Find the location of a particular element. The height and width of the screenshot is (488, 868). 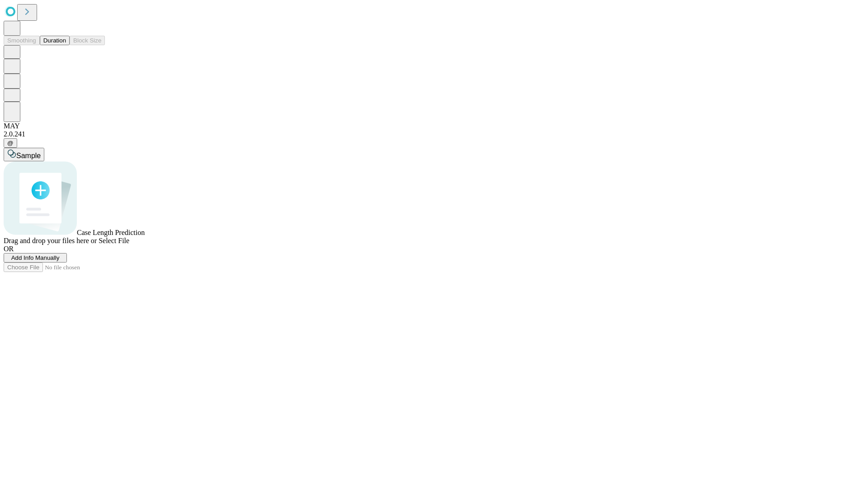

span: Drag and drop your files here or is located at coordinates (50, 241).